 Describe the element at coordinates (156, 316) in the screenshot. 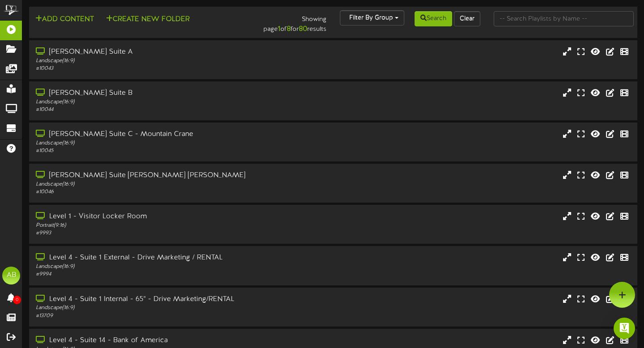

I see `div: # 13709` at that location.